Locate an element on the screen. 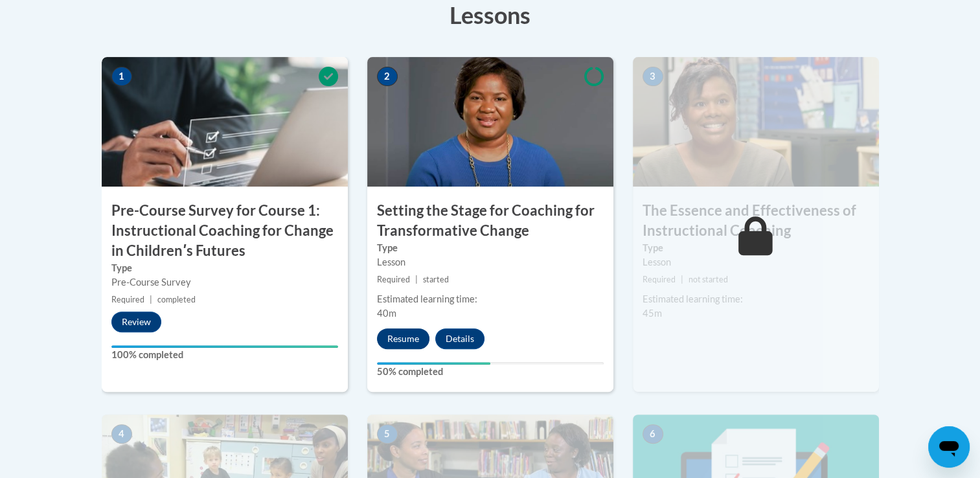 This screenshot has height=478, width=980. button: Details is located at coordinates (460, 339).